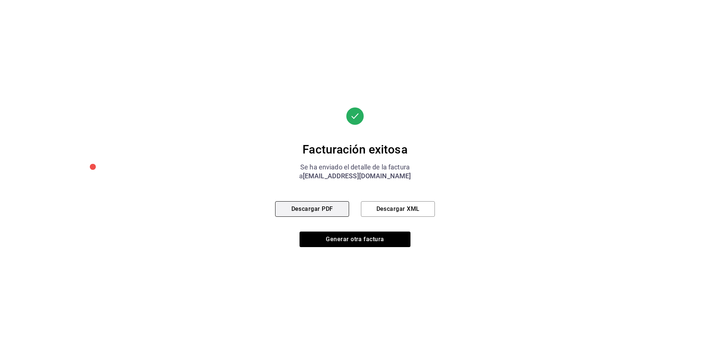 Image resolution: width=710 pixels, height=354 pixels. Describe the element at coordinates (355, 167) in the screenshot. I see `div: Se ha enviado el detalle de la factura` at that location.